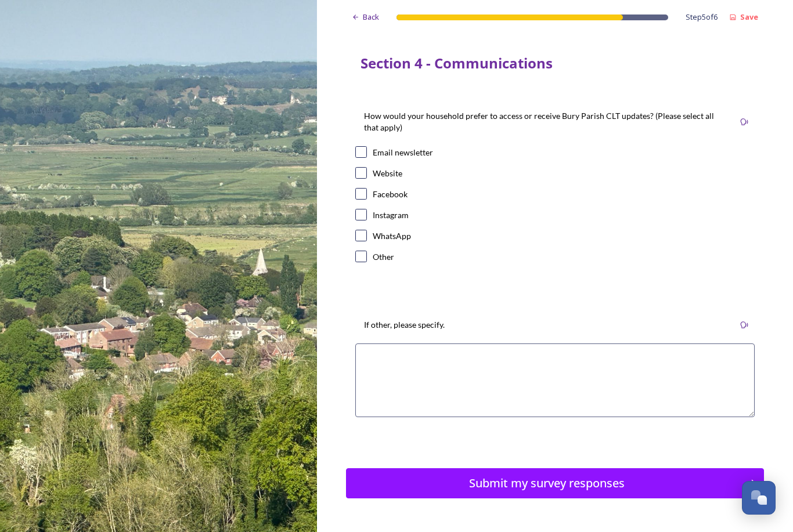 This screenshot has height=532, width=793. What do you see at coordinates (392, 235) in the screenshot?
I see `div: WhatsApp` at bounding box center [392, 235].